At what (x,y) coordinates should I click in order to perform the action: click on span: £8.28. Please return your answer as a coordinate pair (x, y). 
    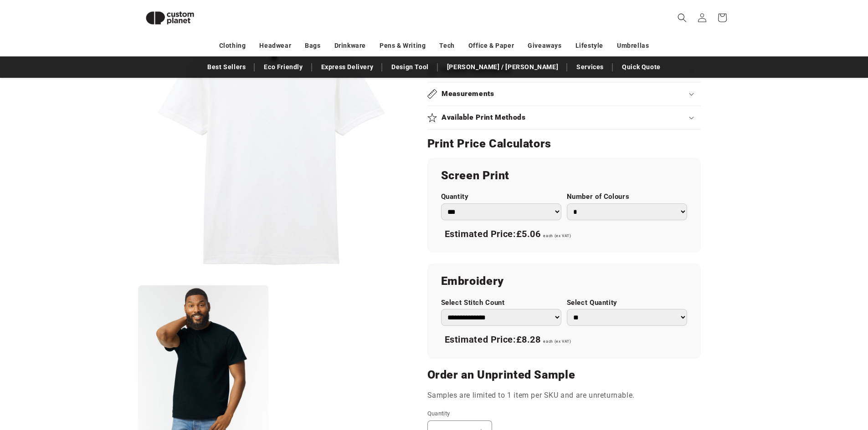
    Looking at the image, I should click on (529, 340).